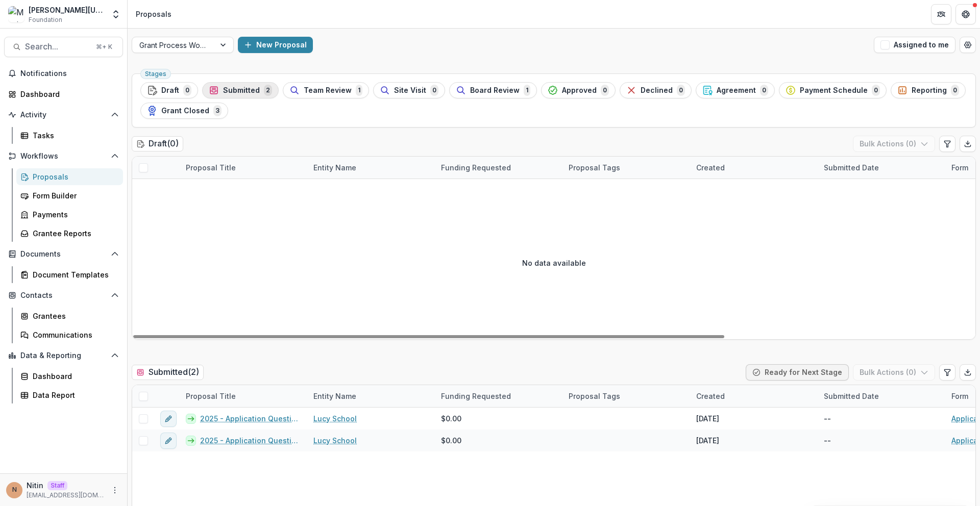  What do you see at coordinates (35, 485) in the screenshot?
I see `p: Nitin` at bounding box center [35, 485].